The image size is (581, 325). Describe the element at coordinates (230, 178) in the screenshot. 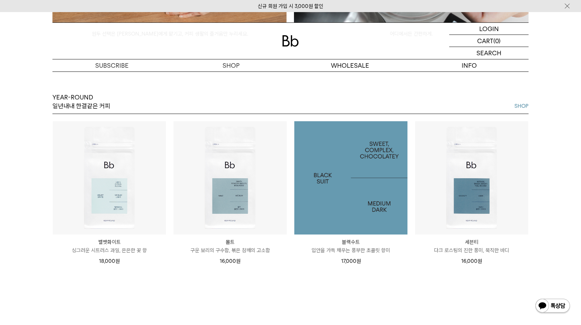

I see `a: 몰트` at that location.